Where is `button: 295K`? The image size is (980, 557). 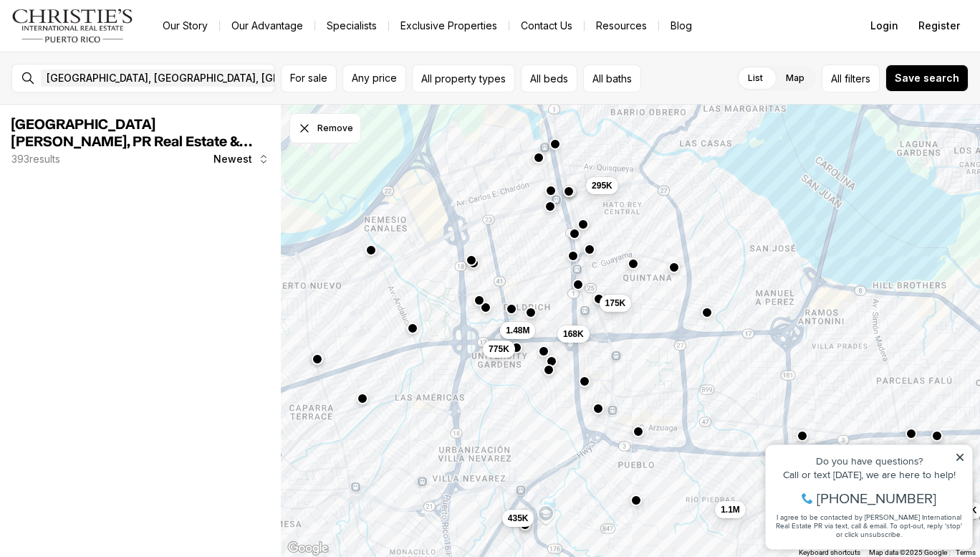 button: 295K is located at coordinates (602, 185).